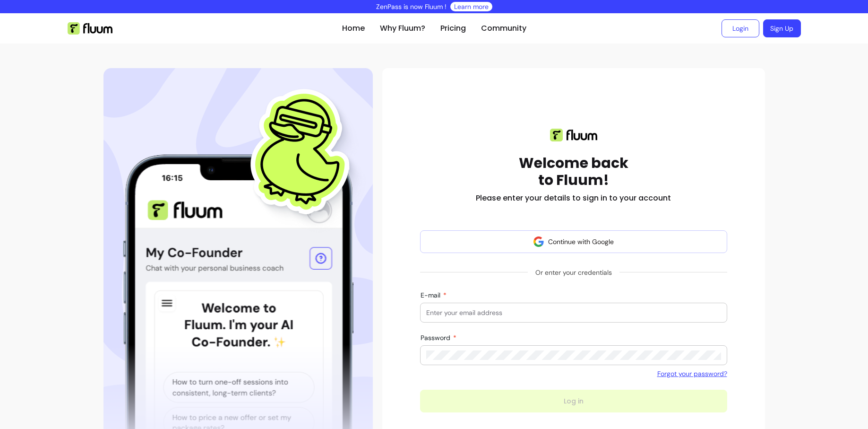 This screenshot has width=868, height=429. Describe the element at coordinates (574, 273) in the screenshot. I see `span: Or enter your credentials` at that location.